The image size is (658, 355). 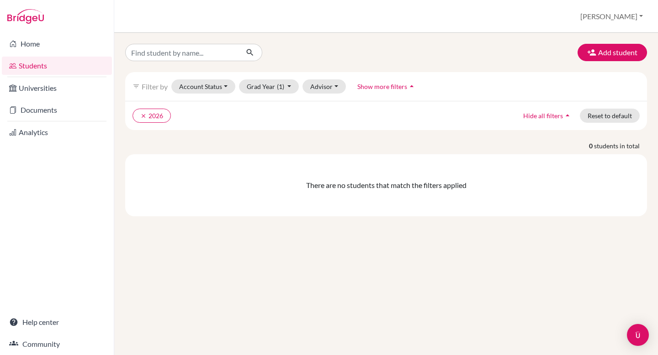 I want to click on a: Documents, so click(x=57, y=110).